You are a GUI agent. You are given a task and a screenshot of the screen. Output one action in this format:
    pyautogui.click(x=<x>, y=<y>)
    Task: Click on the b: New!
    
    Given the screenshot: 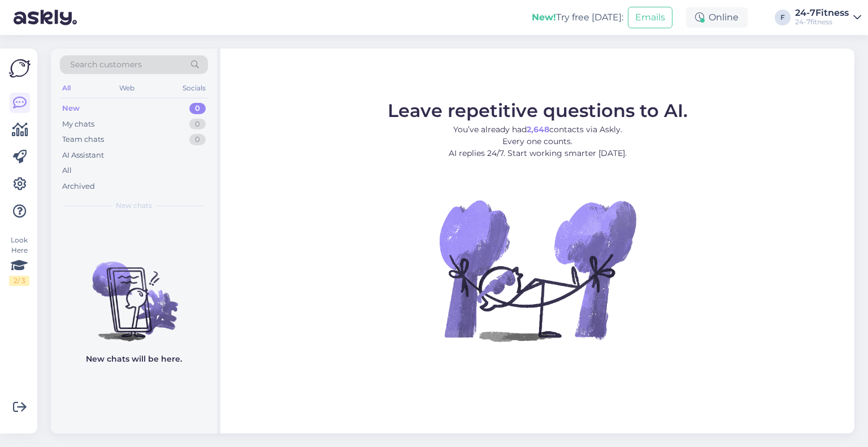 What is the action you would take?
    pyautogui.click(x=544, y=17)
    